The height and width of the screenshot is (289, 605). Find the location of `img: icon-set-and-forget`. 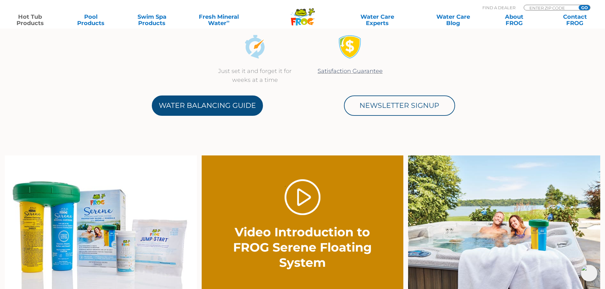

img: icon-set-and-forget is located at coordinates (255, 47).